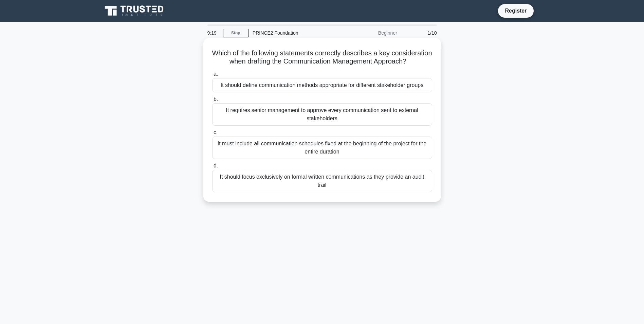  Describe the element at coordinates (216, 165) in the screenshot. I see `span: d.` at that location.